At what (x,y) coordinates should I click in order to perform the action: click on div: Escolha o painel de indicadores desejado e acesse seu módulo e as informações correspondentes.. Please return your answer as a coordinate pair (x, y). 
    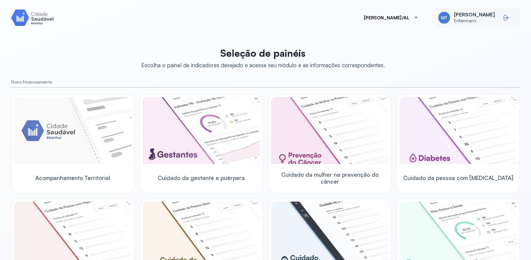
    Looking at the image, I should click on (263, 65).